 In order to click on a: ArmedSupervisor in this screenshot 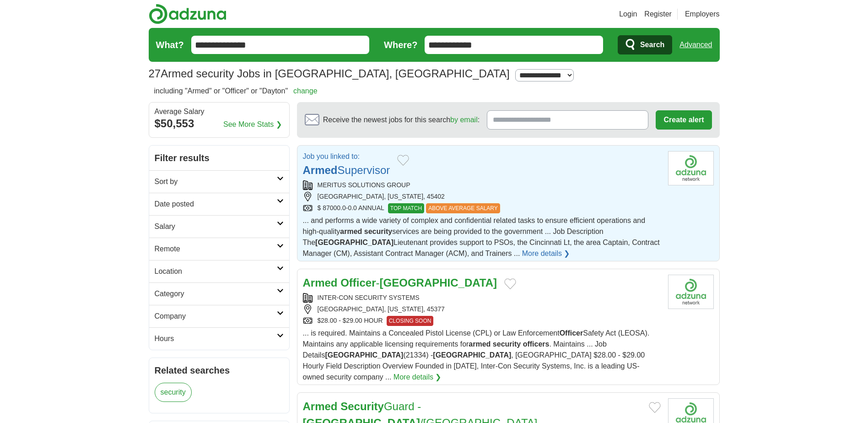, I will do `click(346, 170)`.